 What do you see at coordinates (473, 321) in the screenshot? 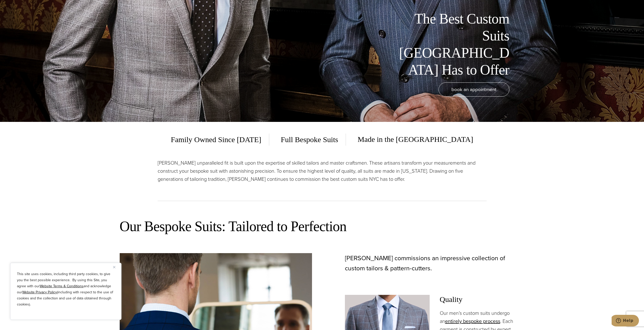
I see `a: entirely bespoke process` at bounding box center [473, 321].